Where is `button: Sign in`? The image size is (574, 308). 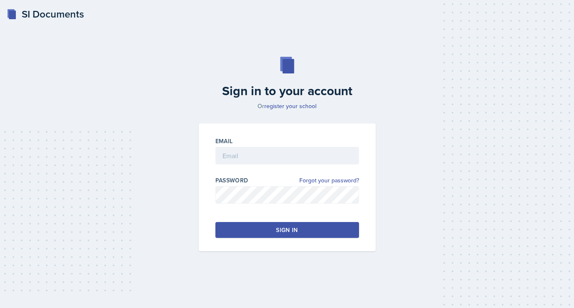
button: Sign in is located at coordinates (287, 230).